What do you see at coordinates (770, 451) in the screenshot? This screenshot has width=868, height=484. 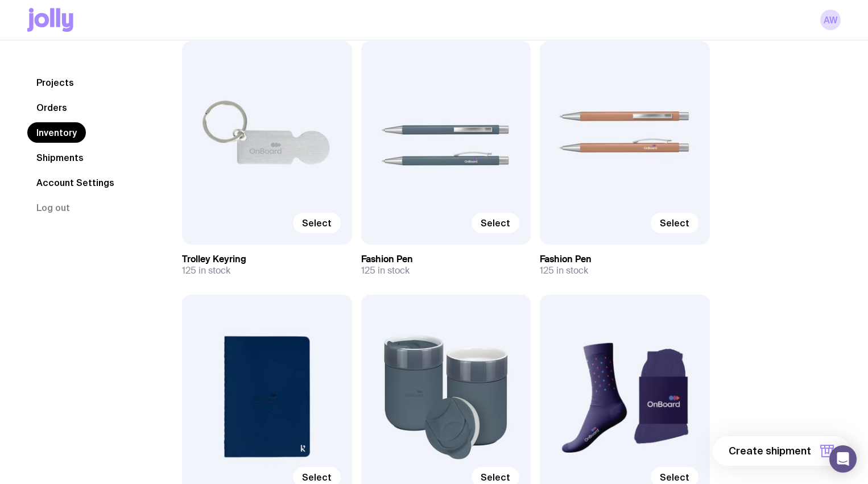 I see `span: Create shipment` at bounding box center [770, 451].